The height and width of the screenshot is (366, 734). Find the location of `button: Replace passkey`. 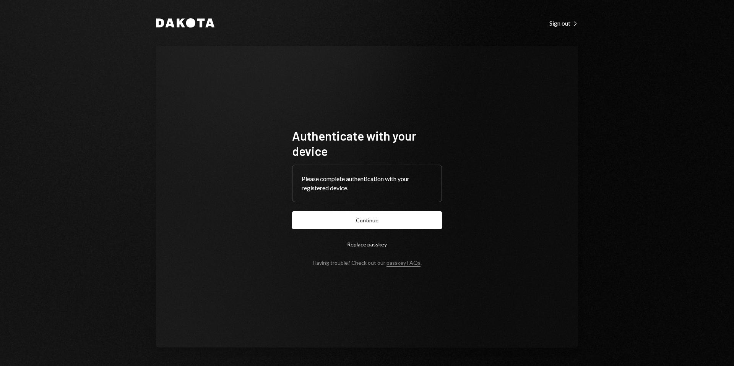

button: Replace passkey is located at coordinates (367, 244).